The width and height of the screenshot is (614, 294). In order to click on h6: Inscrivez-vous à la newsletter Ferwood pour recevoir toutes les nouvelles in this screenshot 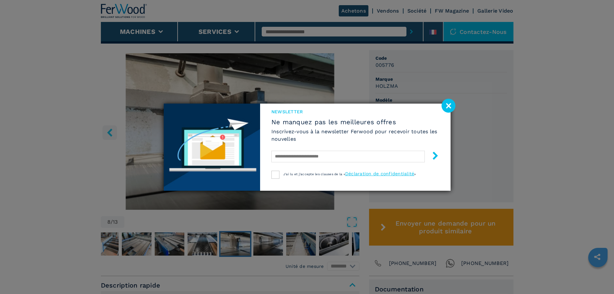, I will do `click(355, 135)`.